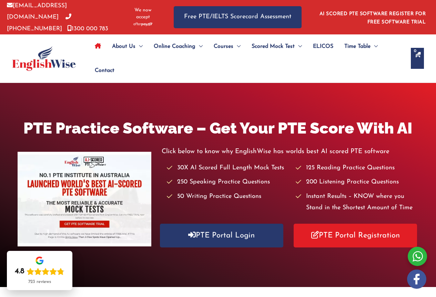 The image size is (436, 297). Describe the element at coordinates (246, 59) in the screenshot. I see `nav: Site Navigation: Main Menu` at that location.